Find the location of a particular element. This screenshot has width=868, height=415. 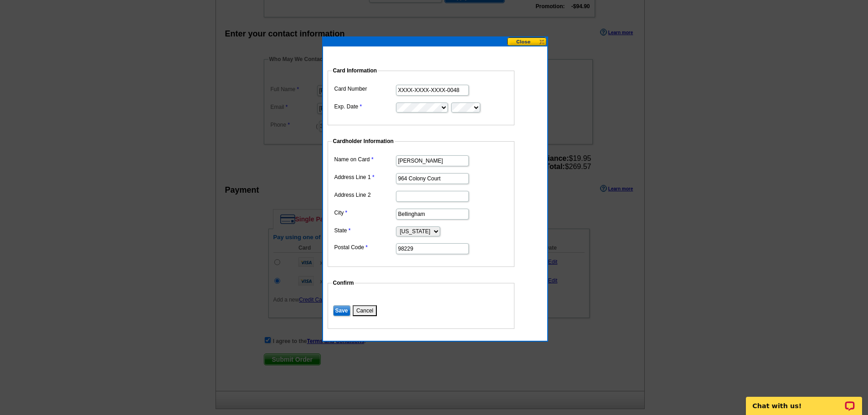

label: City is located at coordinates (365, 213).